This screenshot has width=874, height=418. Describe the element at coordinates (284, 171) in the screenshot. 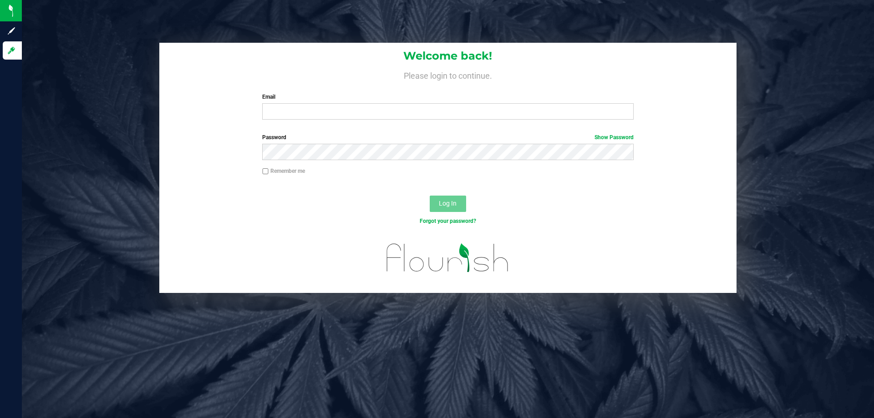

I see `label: Remember me` at that location.